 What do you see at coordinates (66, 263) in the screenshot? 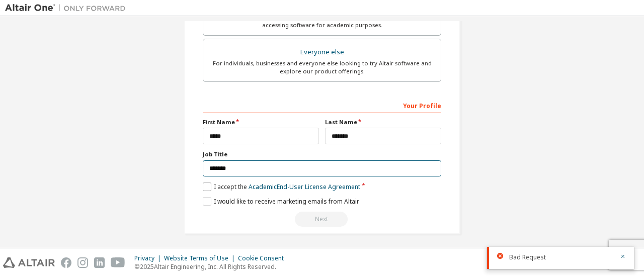
I see `img: facebook.svg` at bounding box center [66, 263].